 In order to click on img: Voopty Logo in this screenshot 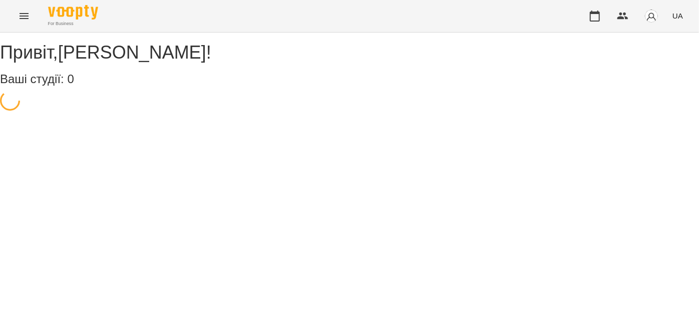, I will do `click(73, 12)`.